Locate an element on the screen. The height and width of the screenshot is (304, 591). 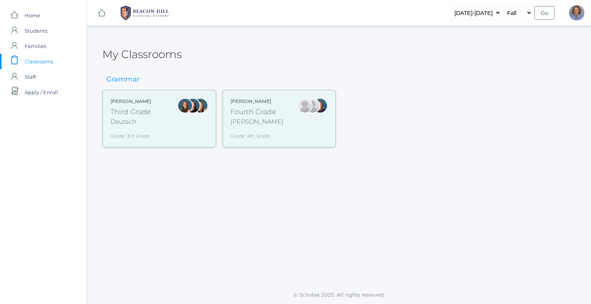
span: Staff is located at coordinates (30, 77).